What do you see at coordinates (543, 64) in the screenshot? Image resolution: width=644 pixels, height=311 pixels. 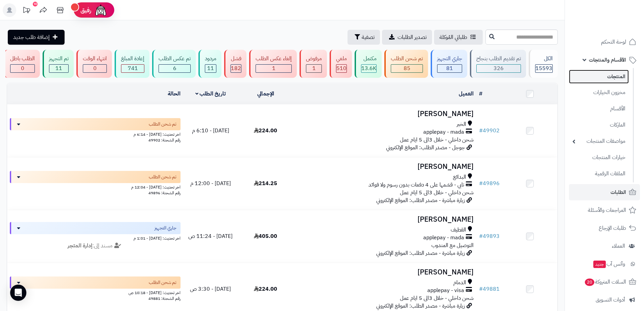 I see `a: الكل15593` at bounding box center [543, 64].